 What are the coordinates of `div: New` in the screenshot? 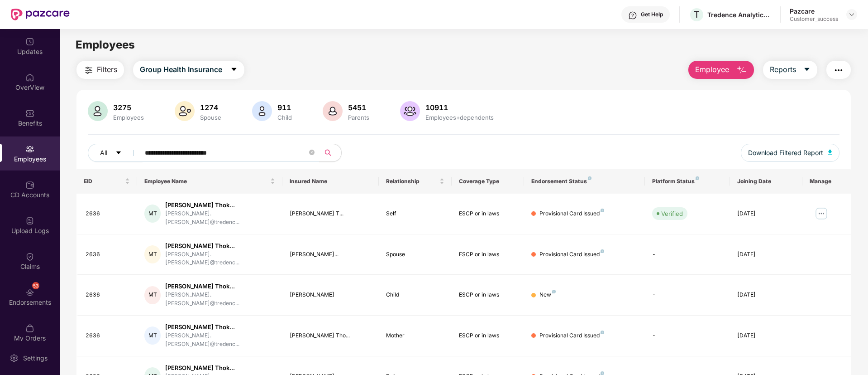 It's located at (548, 295).